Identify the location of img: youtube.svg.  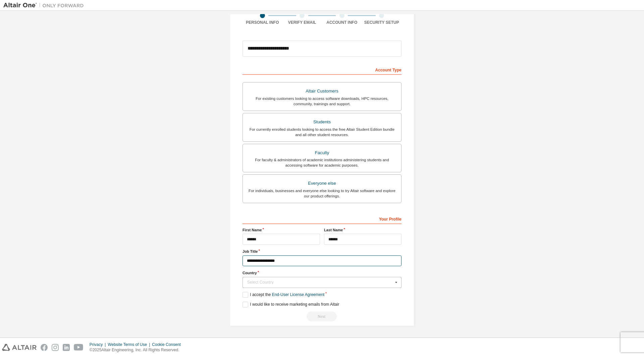
(79, 347).